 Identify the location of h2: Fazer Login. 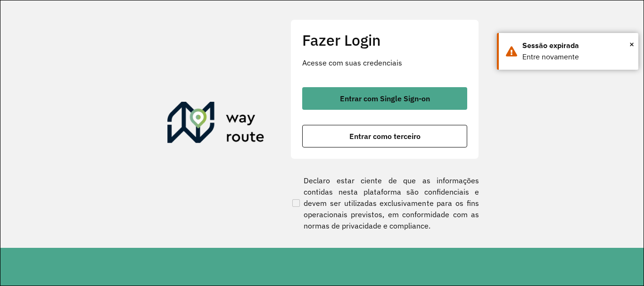
(384, 40).